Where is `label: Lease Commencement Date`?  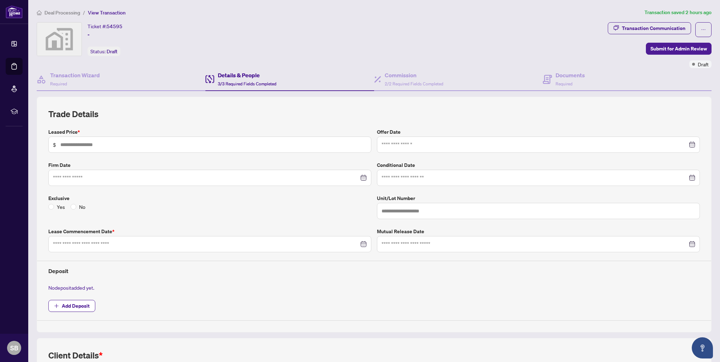 label: Lease Commencement Date is located at coordinates (210, 231).